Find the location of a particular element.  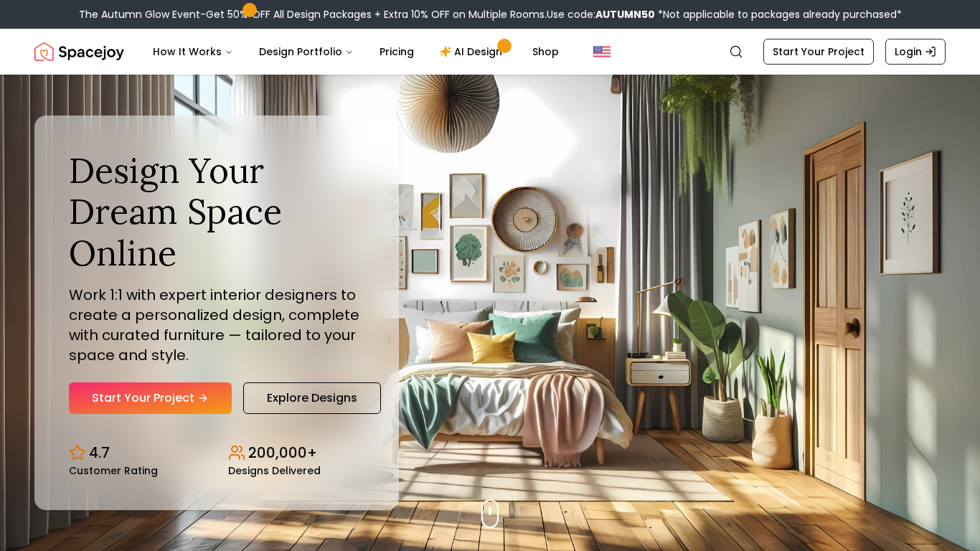

span: Use code: is located at coordinates (601, 14).